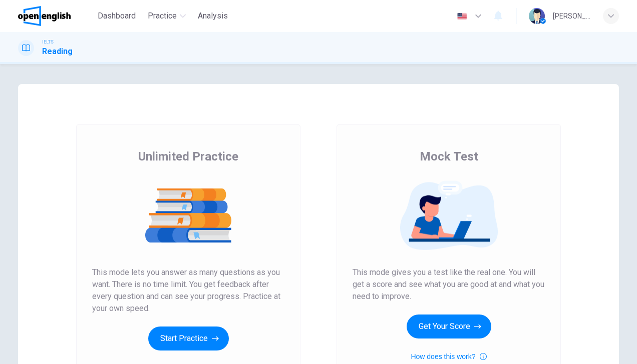 The image size is (637, 364). Describe the element at coordinates (448, 285) in the screenshot. I see `span: This mode gives you a test like the real one. You will get a score and see what you are good at a...` at that location.